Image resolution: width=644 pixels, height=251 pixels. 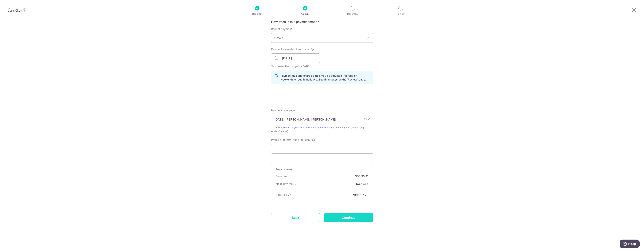 I want to click on p: SGD 37.26, so click(x=361, y=195).